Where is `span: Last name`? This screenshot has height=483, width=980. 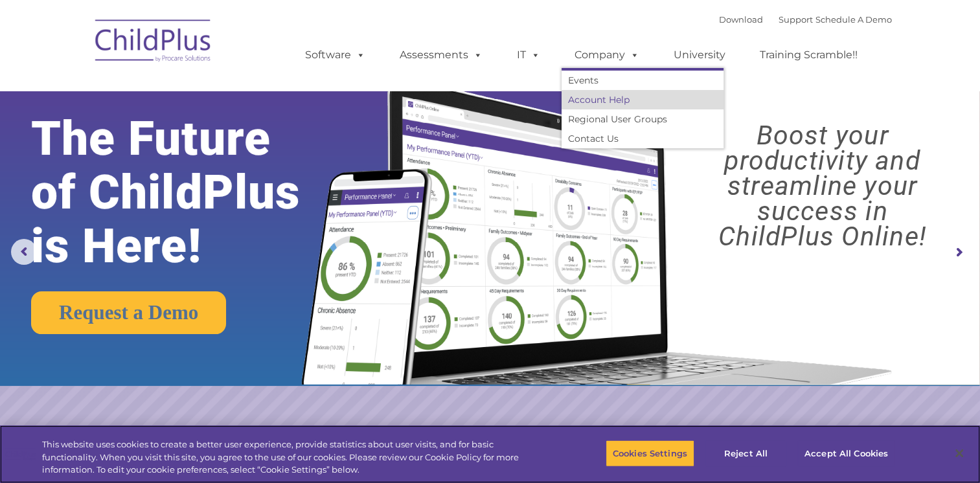 span: Last name is located at coordinates (199, 90).